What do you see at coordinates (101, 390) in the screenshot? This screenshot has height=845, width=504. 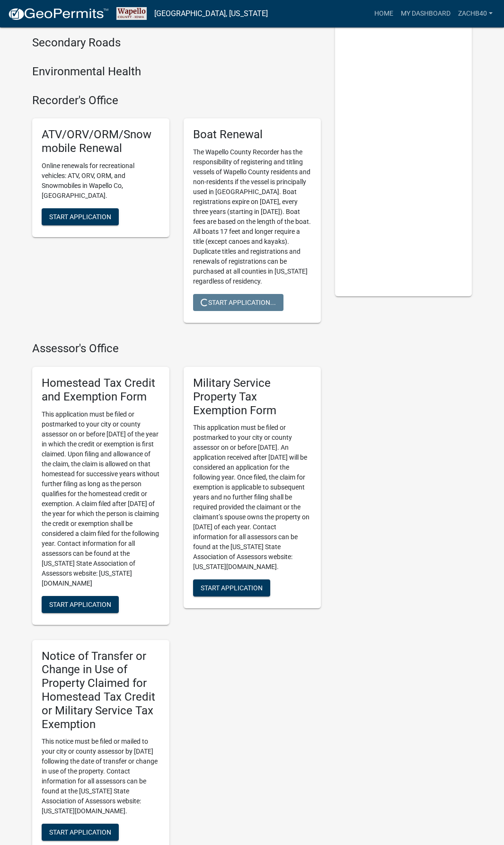 I see `h5: Homestead Tax Credit and Exemption Form` at bounding box center [101, 390].